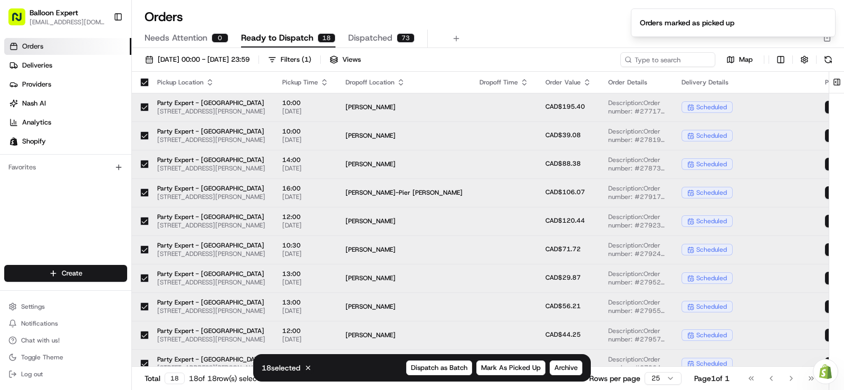  What do you see at coordinates (65, 273) in the screenshot?
I see `button: Create` at bounding box center [65, 273].